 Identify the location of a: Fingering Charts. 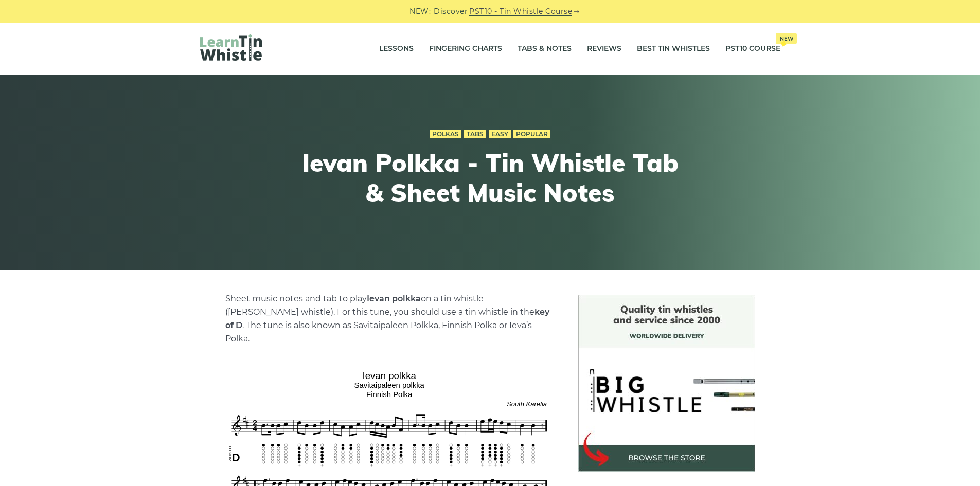
(466, 49).